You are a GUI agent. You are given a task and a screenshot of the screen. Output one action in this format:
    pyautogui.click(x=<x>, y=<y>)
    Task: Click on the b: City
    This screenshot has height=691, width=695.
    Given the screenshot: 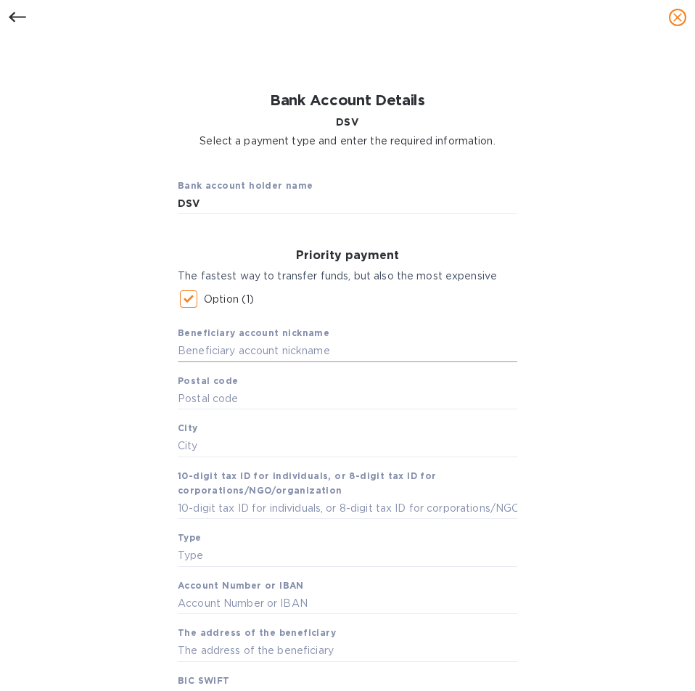 What is the action you would take?
    pyautogui.click(x=188, y=428)
    